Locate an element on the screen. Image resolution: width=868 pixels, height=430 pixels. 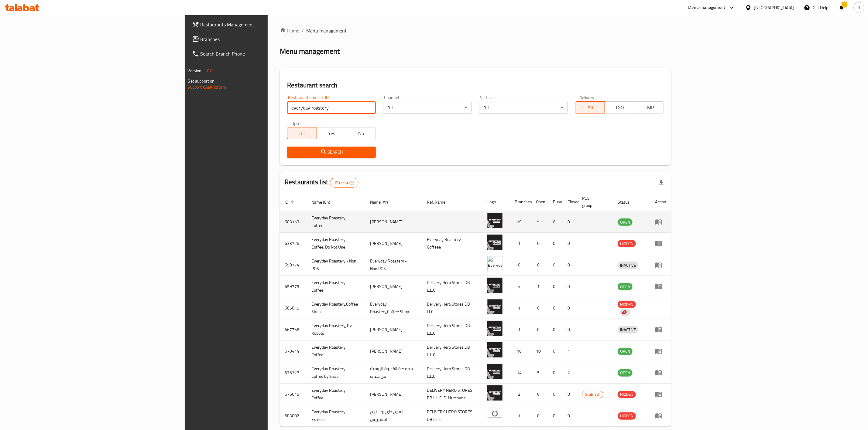
td: Everyday Roastery Coffee, Do Not Use is located at coordinates (336, 243).